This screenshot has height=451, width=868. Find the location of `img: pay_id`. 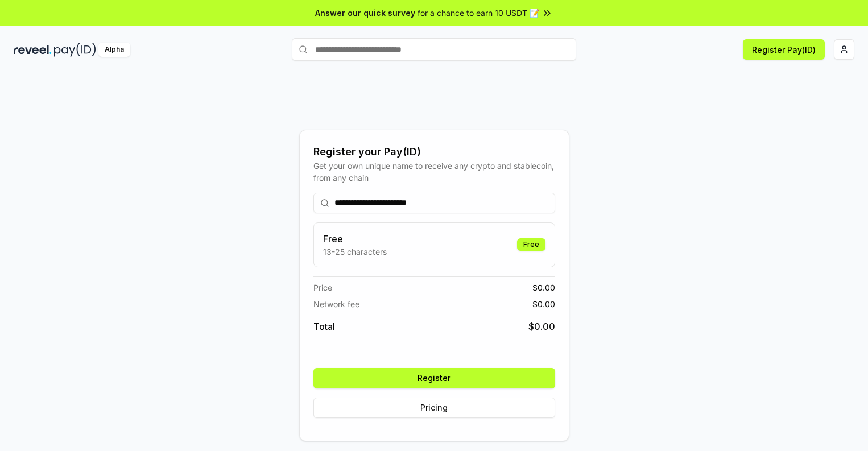

img: pay_id is located at coordinates (75, 49).